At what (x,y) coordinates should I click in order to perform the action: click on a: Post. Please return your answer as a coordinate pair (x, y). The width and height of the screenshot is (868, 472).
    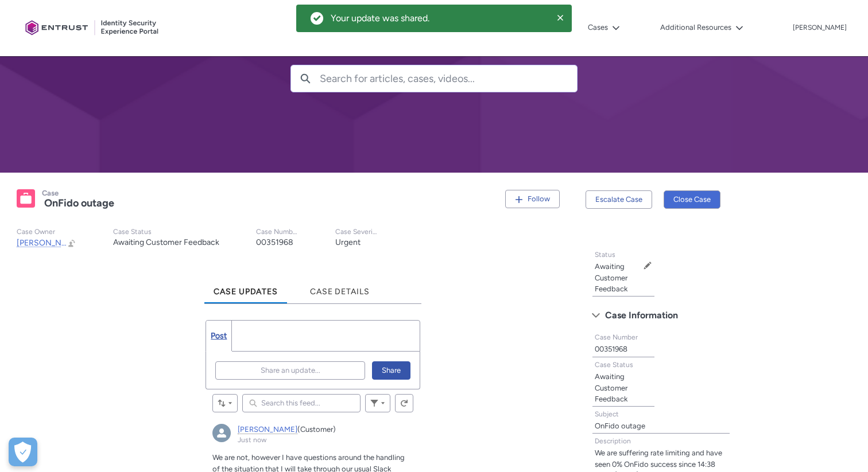
    Looking at the image, I should click on (219, 336).